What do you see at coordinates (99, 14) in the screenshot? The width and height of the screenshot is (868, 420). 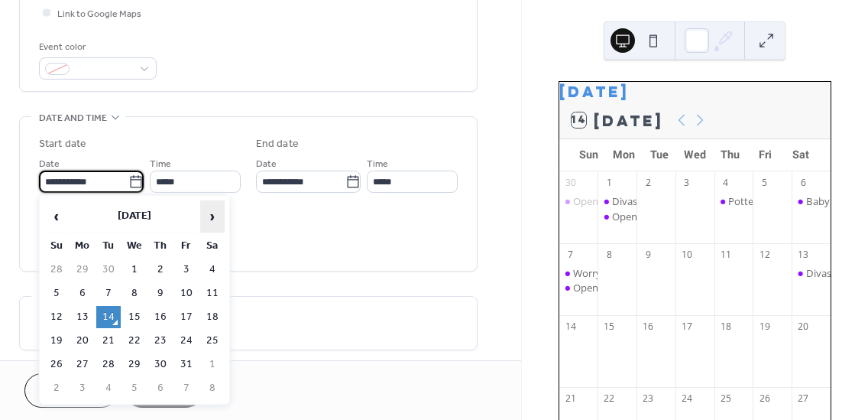 I see `span: Link to Google Maps` at bounding box center [99, 14].